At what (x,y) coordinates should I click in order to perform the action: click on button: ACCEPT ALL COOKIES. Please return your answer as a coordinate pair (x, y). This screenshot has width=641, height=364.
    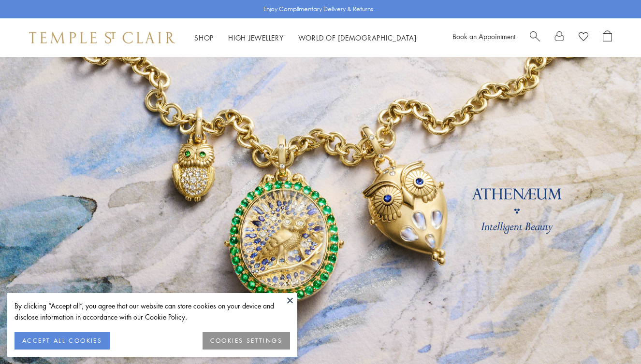
    Looking at the image, I should click on (62, 341).